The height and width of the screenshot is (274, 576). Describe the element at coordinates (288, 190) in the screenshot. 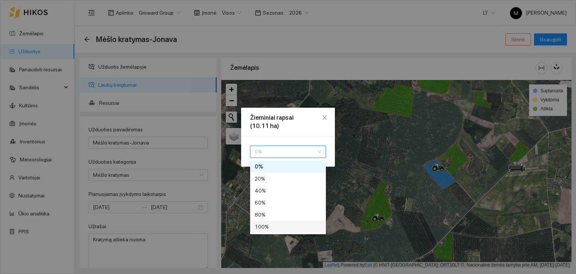

I see `div: 40 %` at that location.